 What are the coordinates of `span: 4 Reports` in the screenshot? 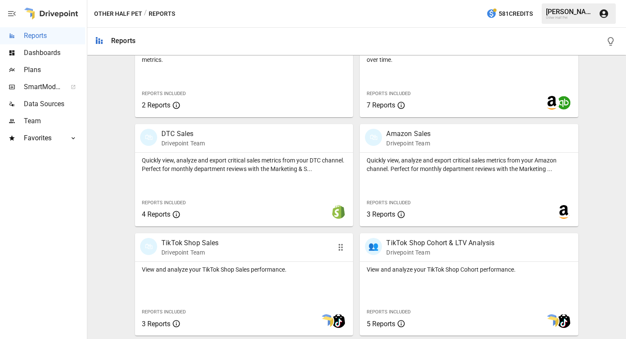 It's located at (156, 214).